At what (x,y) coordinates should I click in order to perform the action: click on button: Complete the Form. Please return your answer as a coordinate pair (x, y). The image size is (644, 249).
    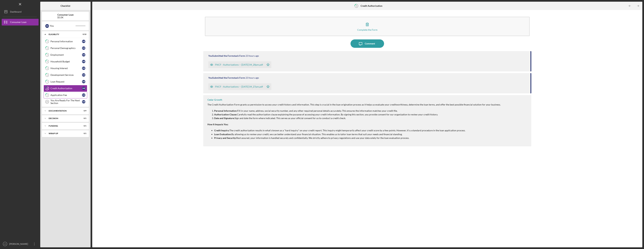
    Looking at the image, I should click on (368, 27).